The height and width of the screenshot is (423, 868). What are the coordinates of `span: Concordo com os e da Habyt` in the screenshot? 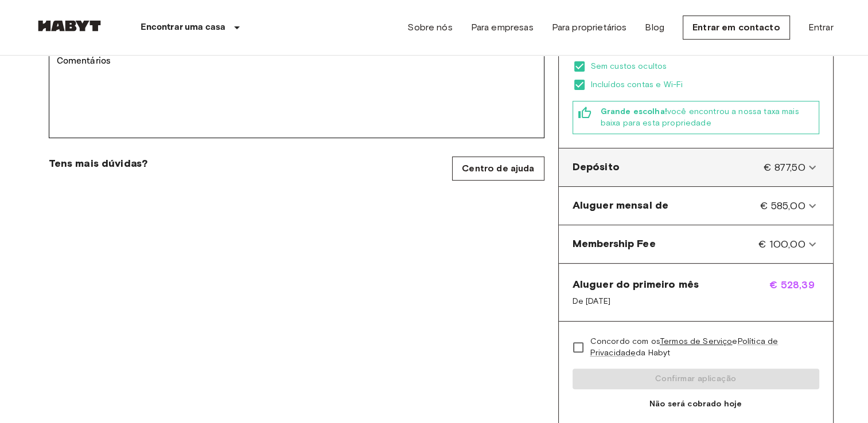 It's located at (700, 348).